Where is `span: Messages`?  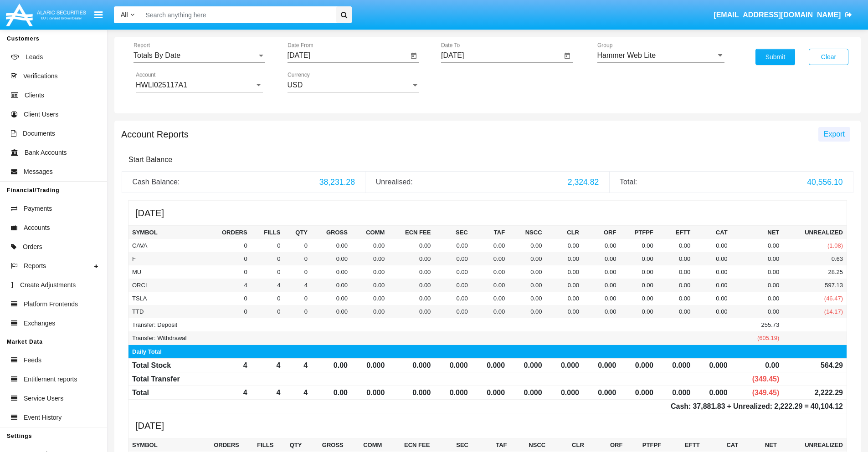
span: Messages is located at coordinates (38, 172).